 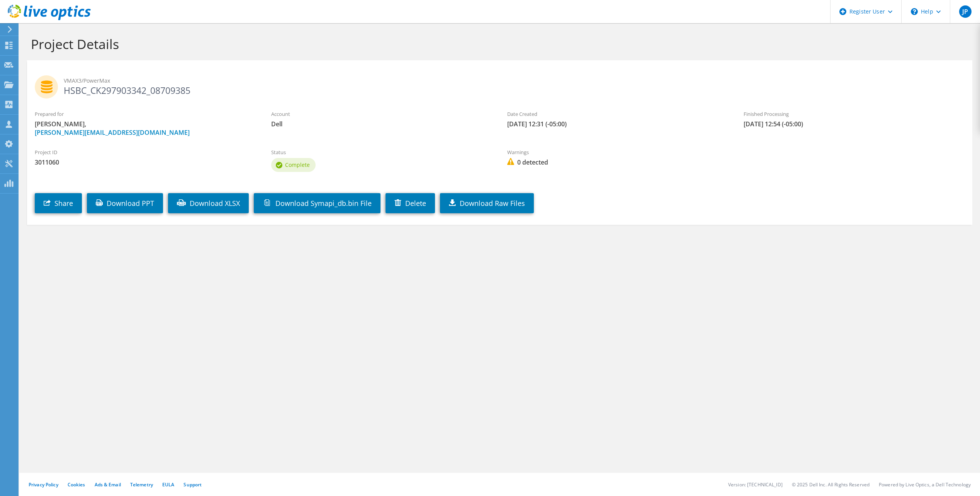 What do you see at coordinates (108, 485) in the screenshot?
I see `a: Ads & Email` at bounding box center [108, 485].